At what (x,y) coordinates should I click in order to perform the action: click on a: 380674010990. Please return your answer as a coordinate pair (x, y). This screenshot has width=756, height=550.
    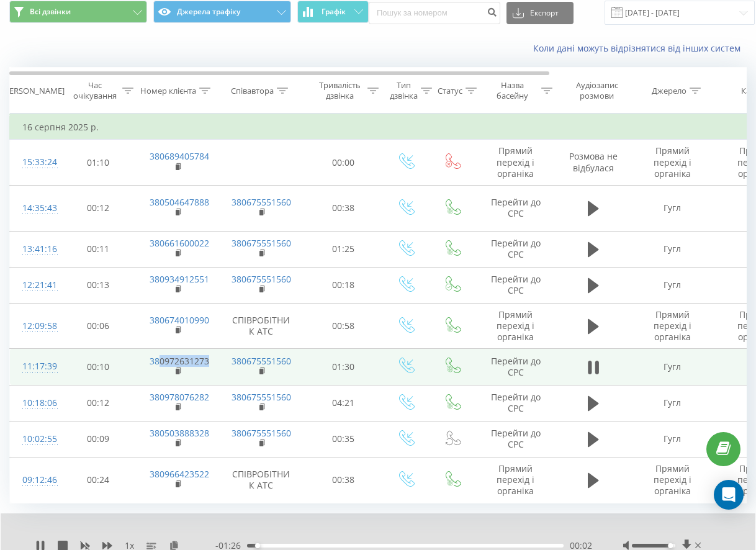
    Looking at the image, I should click on (179, 320).